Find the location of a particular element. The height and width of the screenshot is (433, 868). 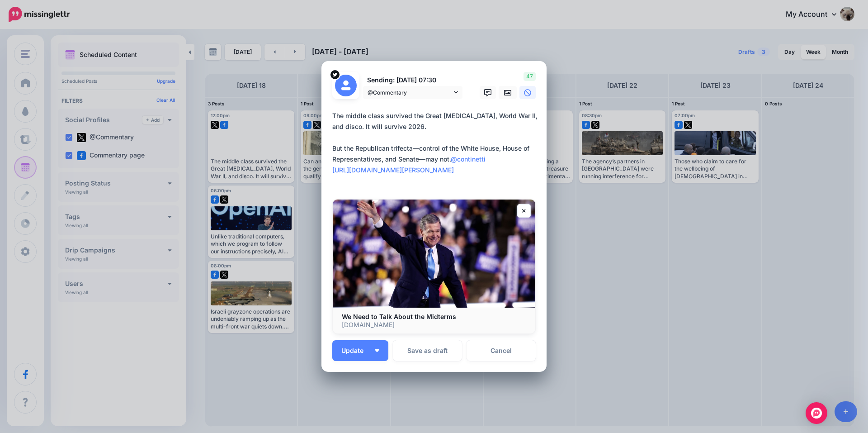

span: @Commentary is located at coordinates (409, 93).